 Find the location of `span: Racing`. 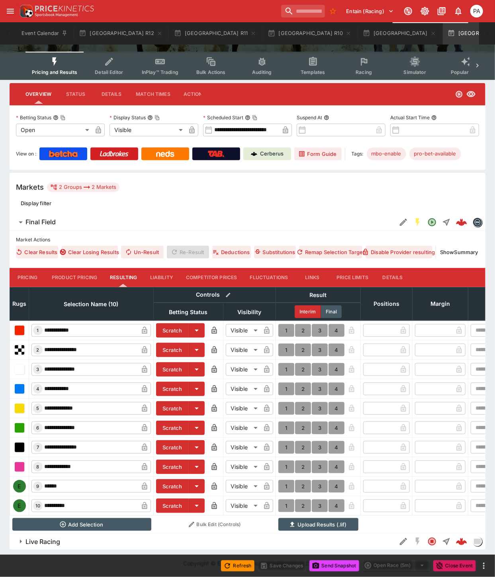

span: Racing is located at coordinates (363, 72).